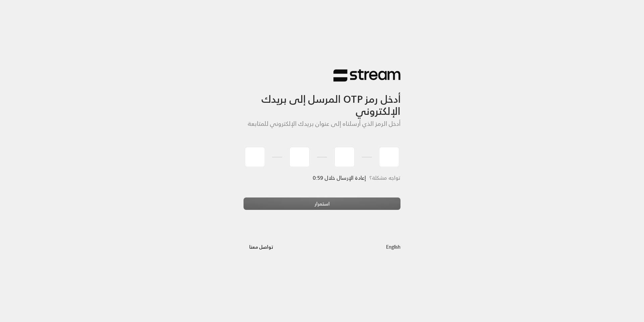 The width and height of the screenshot is (644, 322). What do you see at coordinates (261, 247) in the screenshot?
I see `a: تواصل معنا` at bounding box center [261, 247].